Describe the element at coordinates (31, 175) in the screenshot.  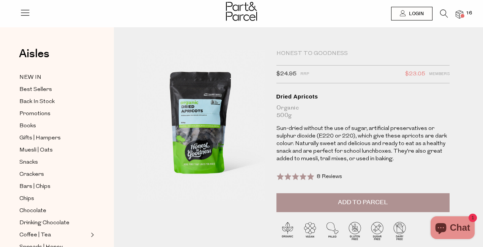
I see `span: Crackers` at that location.